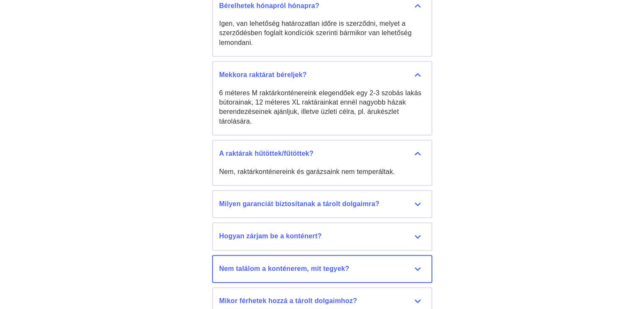  Describe the element at coordinates (322, 204) in the screenshot. I see `div: Milyen garanciát biztosítanak a tárolt dolgaimra?` at that location.